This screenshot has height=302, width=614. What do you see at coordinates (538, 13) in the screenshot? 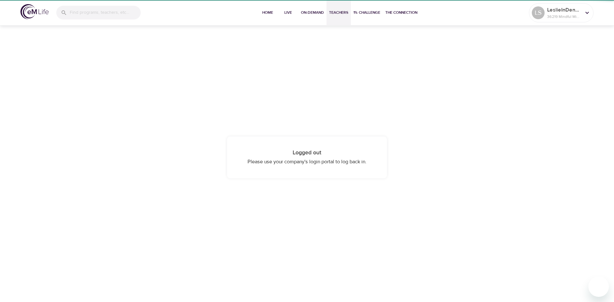
I see `div: LS` at bounding box center [538, 13].